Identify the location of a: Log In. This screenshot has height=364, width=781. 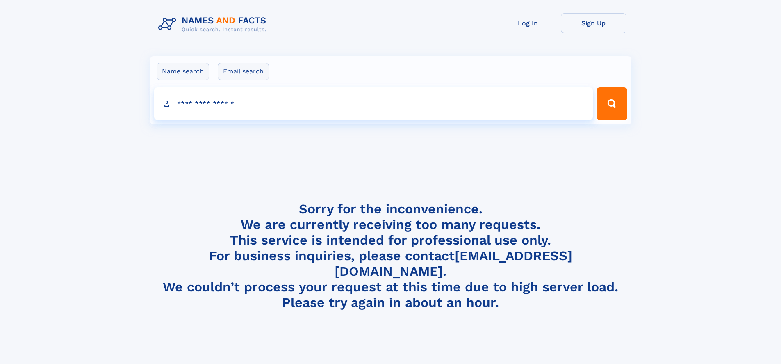
(528, 23).